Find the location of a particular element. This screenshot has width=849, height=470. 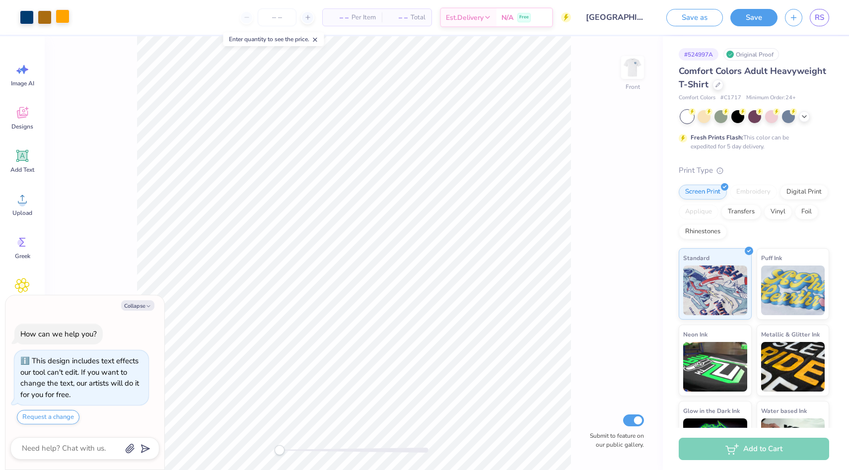

span: Total is located at coordinates (418, 17).